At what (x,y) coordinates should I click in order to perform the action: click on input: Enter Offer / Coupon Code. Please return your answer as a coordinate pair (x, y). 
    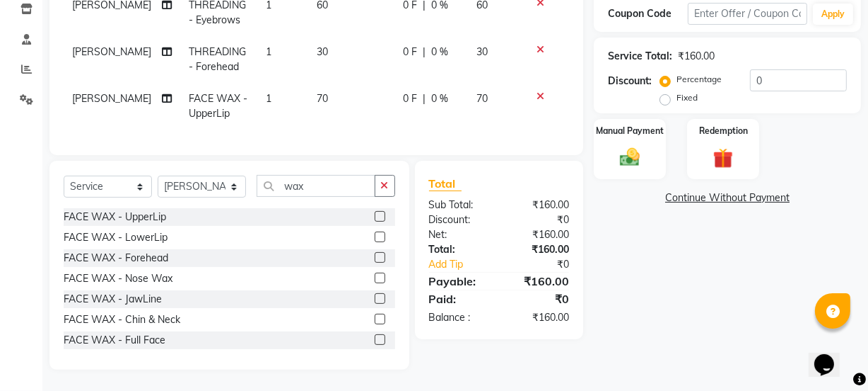
    Looking at the image, I should click on (747, 13).